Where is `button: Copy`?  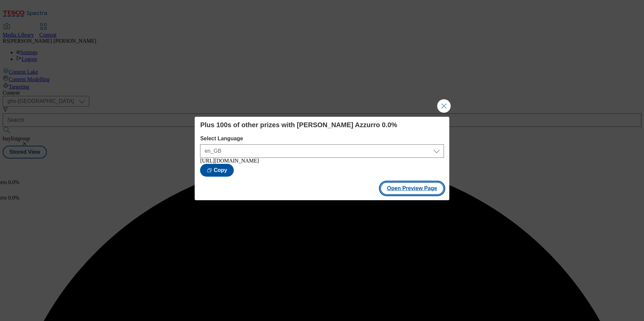
button: Copy is located at coordinates (217, 170).